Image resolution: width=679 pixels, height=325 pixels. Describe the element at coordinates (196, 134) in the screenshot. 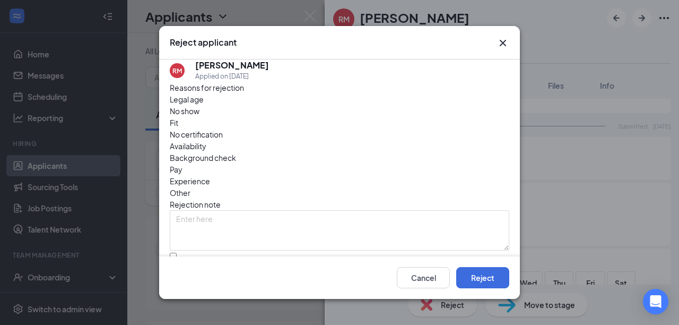

I see `span: No certification` at that location.